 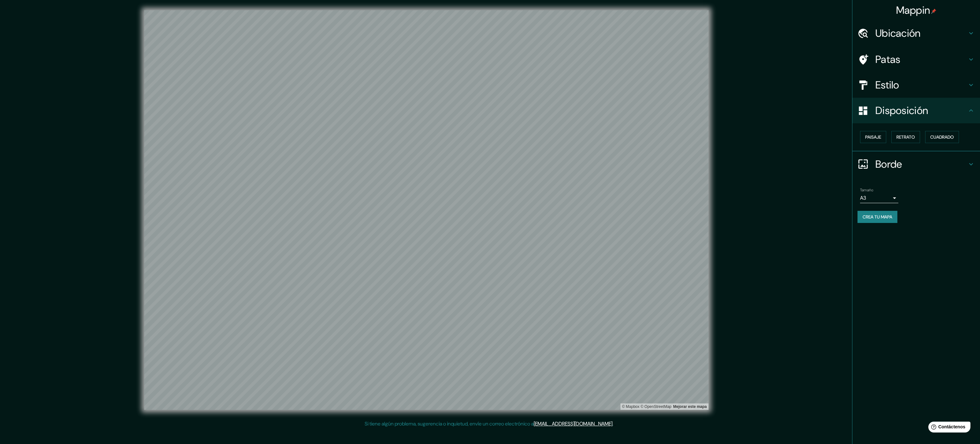 What do you see at coordinates (889, 164) in the screenshot?
I see `font: Borde` at bounding box center [889, 164].